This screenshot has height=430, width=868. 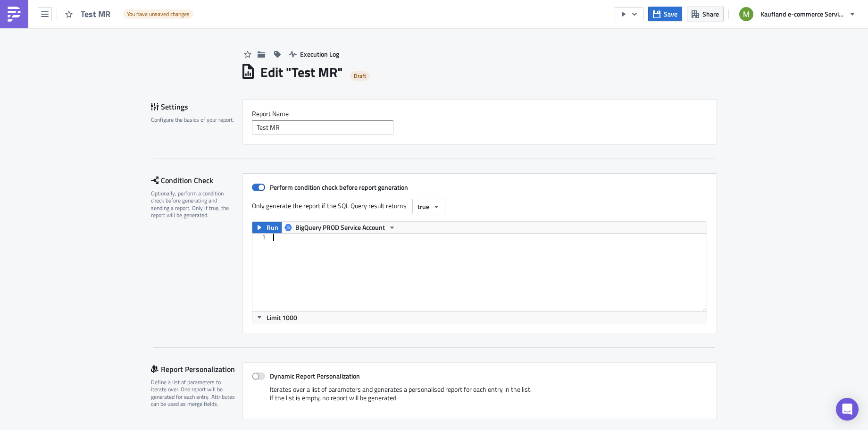 I want to click on strong: Perform condition check before report generation, so click(x=339, y=187).